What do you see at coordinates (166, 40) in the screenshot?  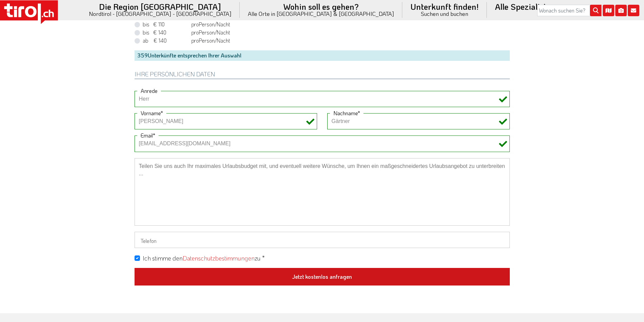 I see `span: ab € 140` at bounding box center [166, 40].